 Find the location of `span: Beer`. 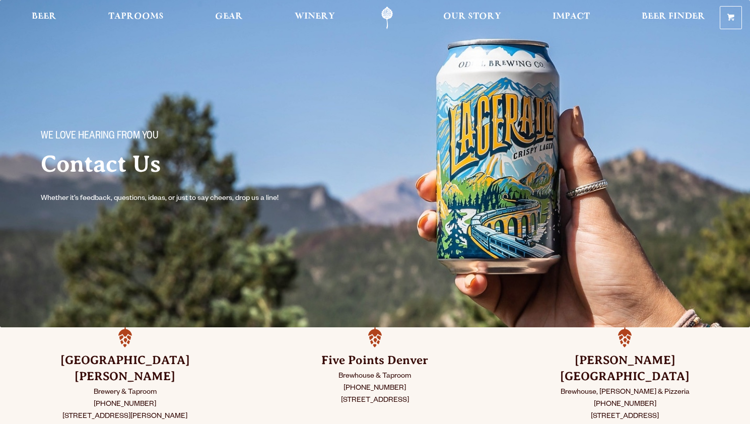

span: Beer is located at coordinates (44, 17).